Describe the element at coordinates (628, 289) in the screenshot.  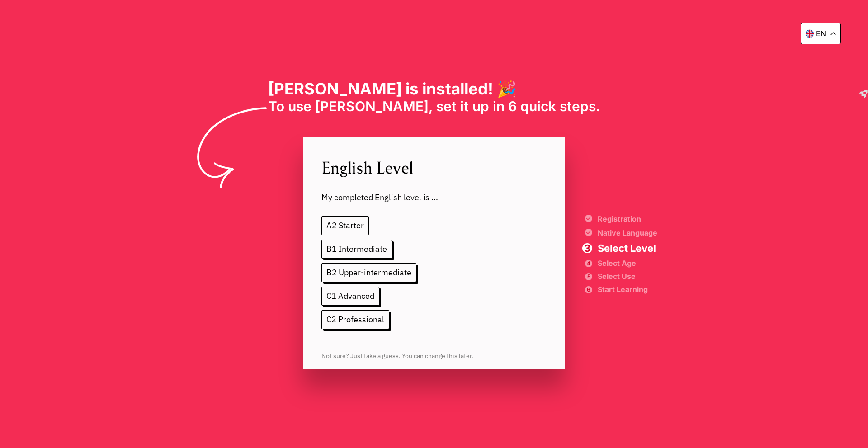
I see `span: Start Learning` at that location.